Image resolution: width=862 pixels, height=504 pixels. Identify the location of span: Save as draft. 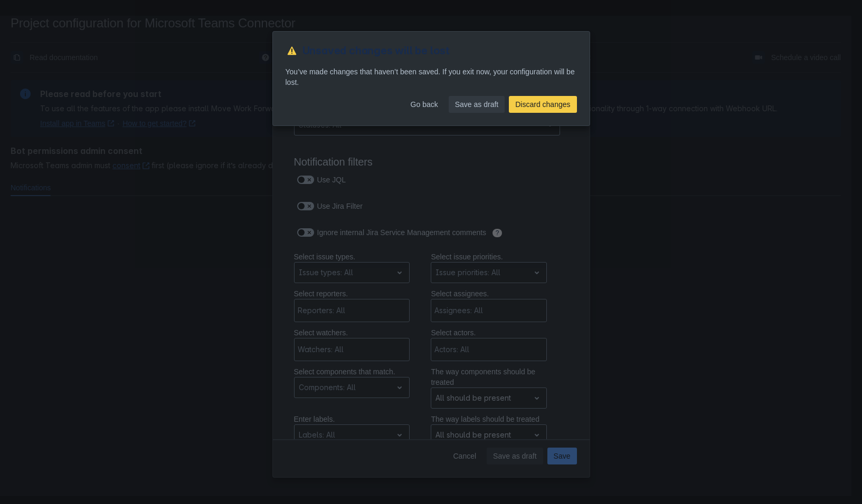
(476, 104).